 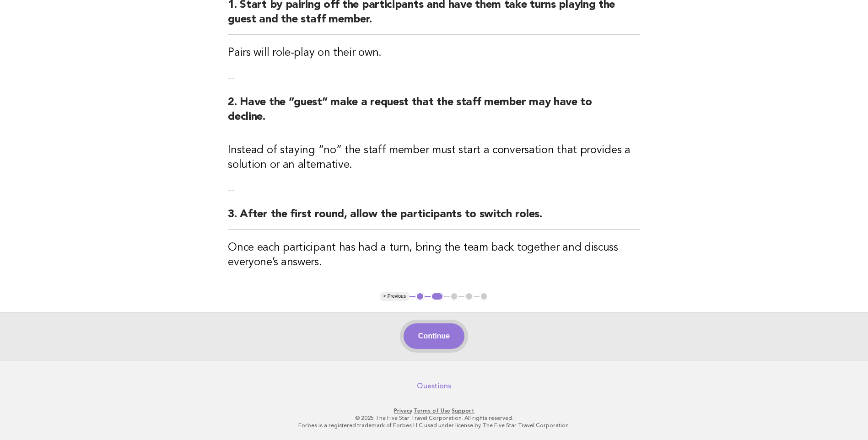 I want to click on a: Support, so click(x=463, y=411).